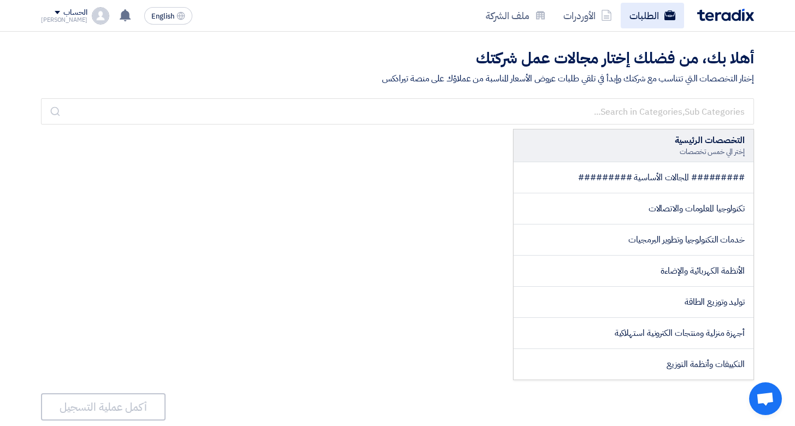 The width and height of the screenshot is (795, 426). What do you see at coordinates (633, 140) in the screenshot?
I see `div: التخصصات الرئيسية` at bounding box center [633, 140].